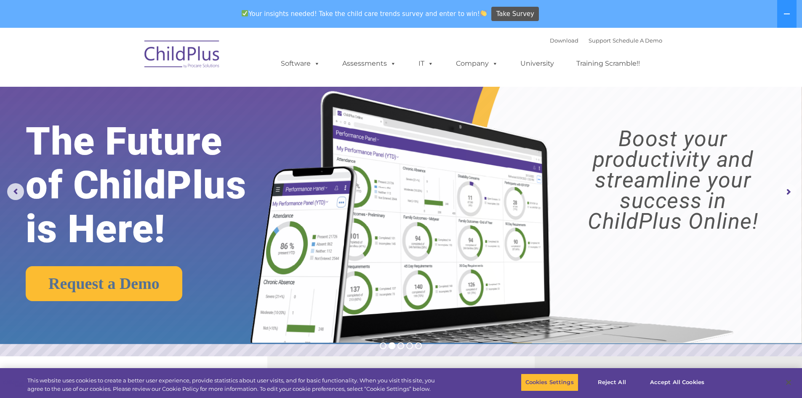  Describe the element at coordinates (364, 13) in the screenshot. I see `span: Your insights needed! Take the child care trends survey and enter to win!` at that location.